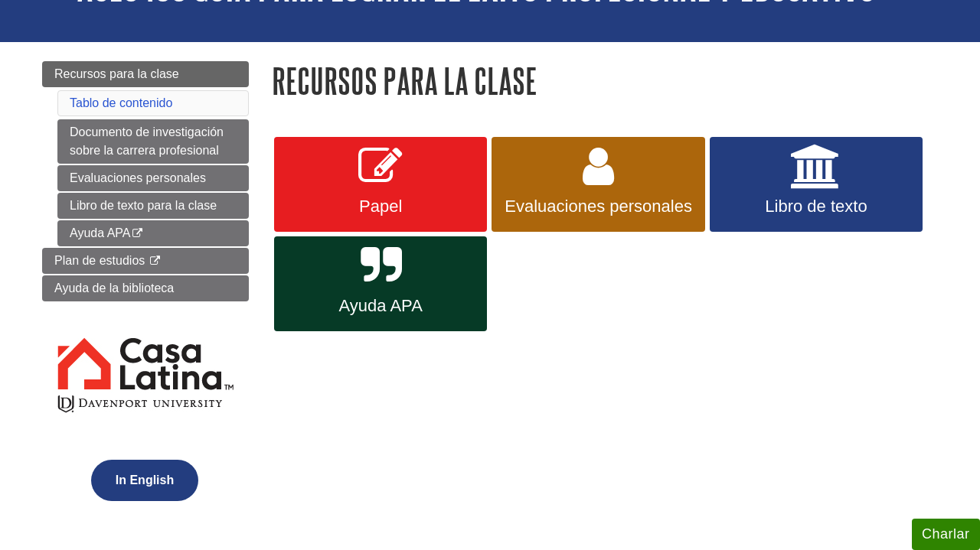 This screenshot has width=980, height=550. I want to click on a: Ayuda de la biblioteca, so click(145, 288).